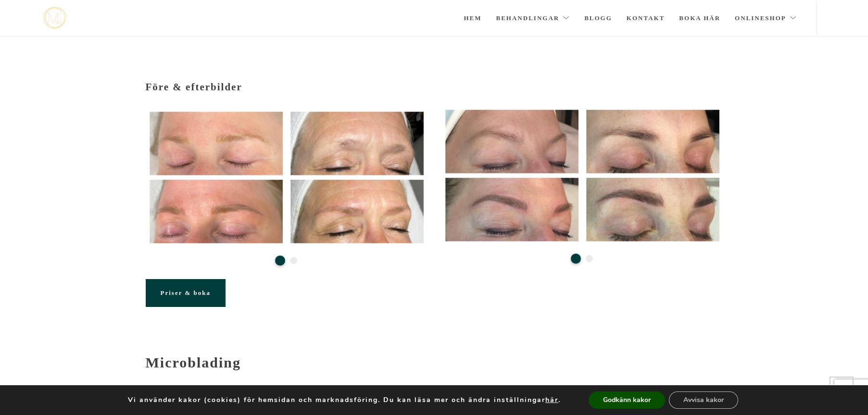 The image size is (868, 415). Describe the element at coordinates (552, 400) in the screenshot. I see `button: här` at that location.